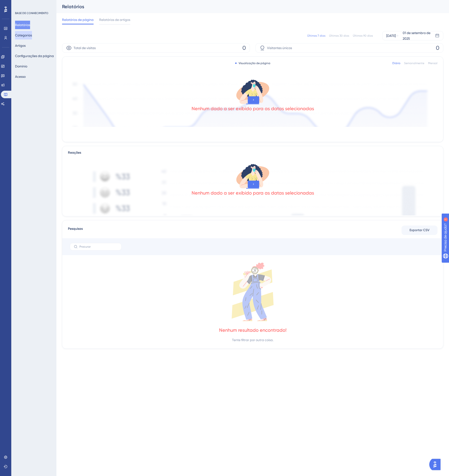  What do you see at coordinates (419, 230) in the screenshot?
I see `span: Exportar CSV` at bounding box center [419, 230].